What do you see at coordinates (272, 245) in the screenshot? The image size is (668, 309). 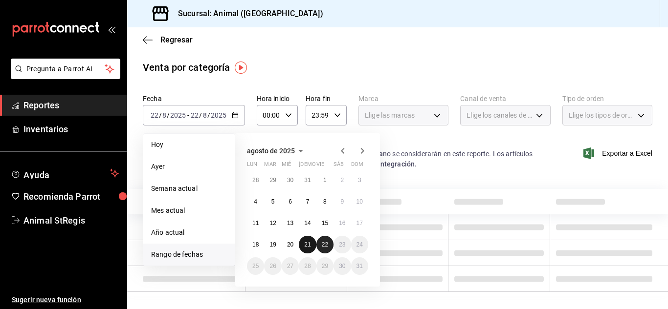 I see `abbr: 19 de agosto de 2025` at bounding box center [272, 245].